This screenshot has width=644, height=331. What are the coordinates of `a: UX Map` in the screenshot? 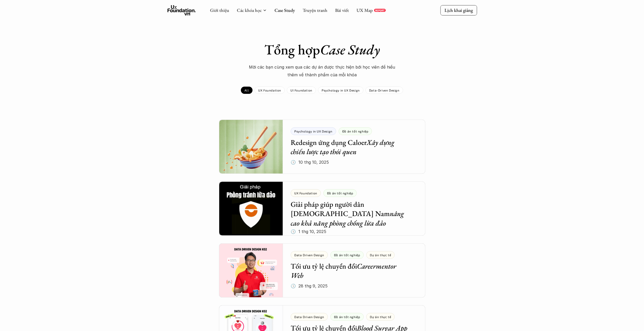 It's located at (364, 10).